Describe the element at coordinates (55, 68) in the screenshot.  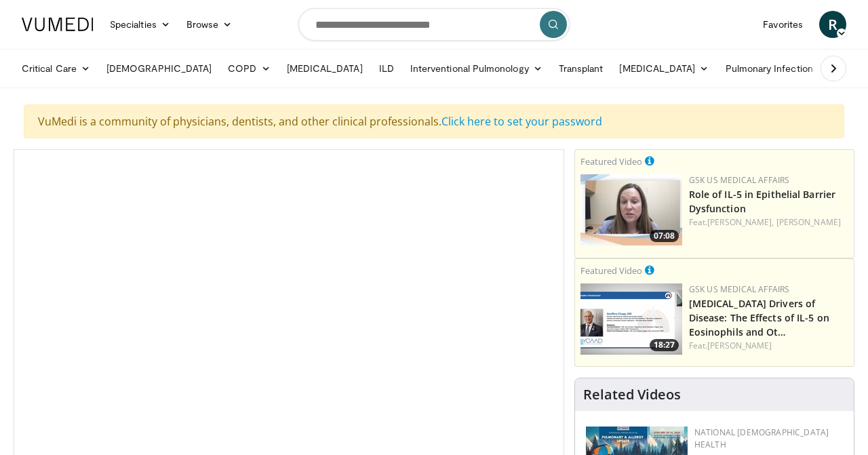
I see `a: Critical Care` at that location.